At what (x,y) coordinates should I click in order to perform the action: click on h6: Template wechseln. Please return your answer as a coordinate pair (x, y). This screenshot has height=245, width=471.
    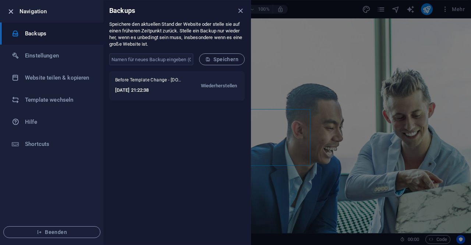
    Looking at the image, I should click on (59, 100).